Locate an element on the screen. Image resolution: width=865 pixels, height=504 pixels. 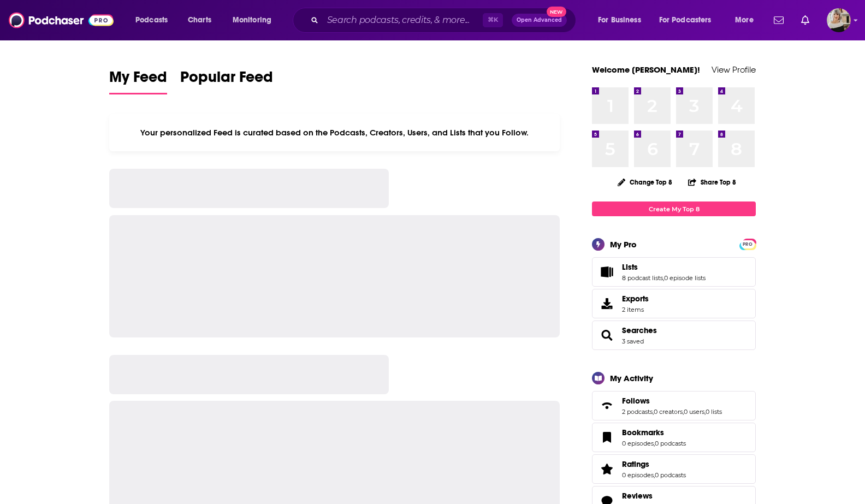
span: New is located at coordinates (557, 12).